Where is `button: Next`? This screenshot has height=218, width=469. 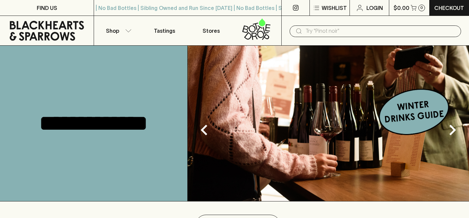 button: Next is located at coordinates (453, 130).